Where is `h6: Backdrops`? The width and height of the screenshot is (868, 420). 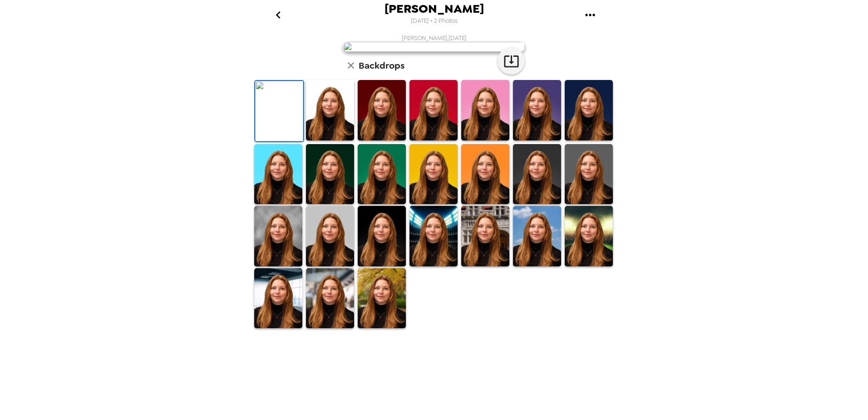 h6: Backdrops is located at coordinates (381, 65).